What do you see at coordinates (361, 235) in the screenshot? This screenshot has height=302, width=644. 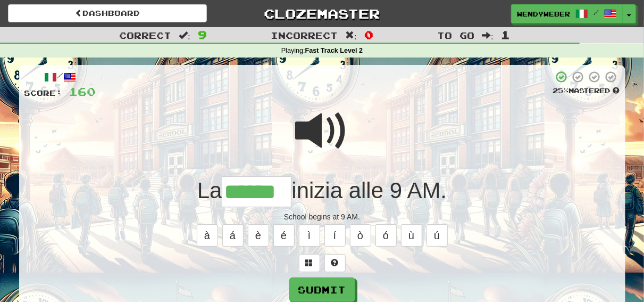 I see `button: ò` at bounding box center [361, 235].